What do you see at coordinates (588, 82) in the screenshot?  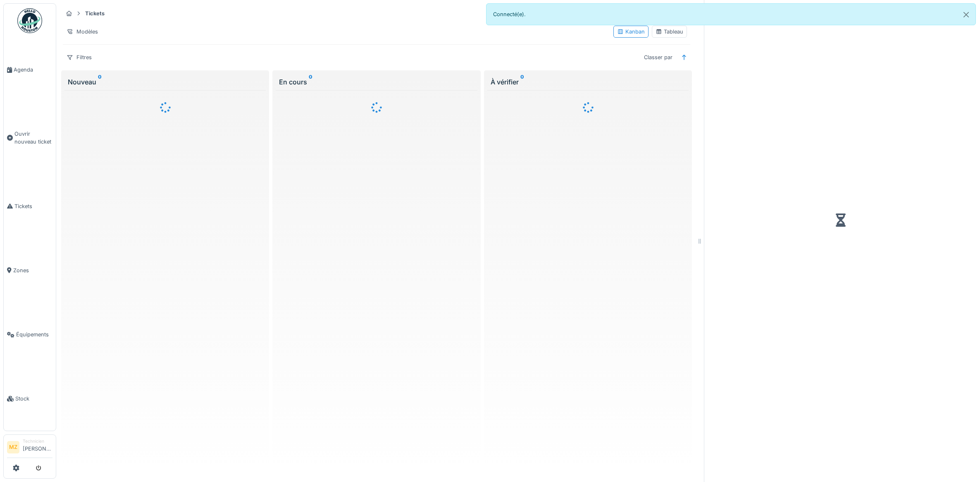 I see `div: À vérifier` at bounding box center [588, 82].